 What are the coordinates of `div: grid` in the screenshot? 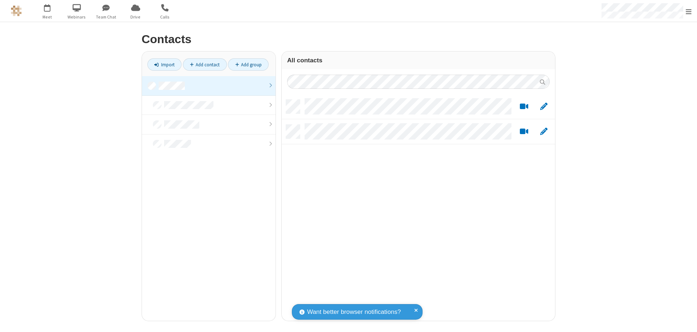 It's located at (418, 208).